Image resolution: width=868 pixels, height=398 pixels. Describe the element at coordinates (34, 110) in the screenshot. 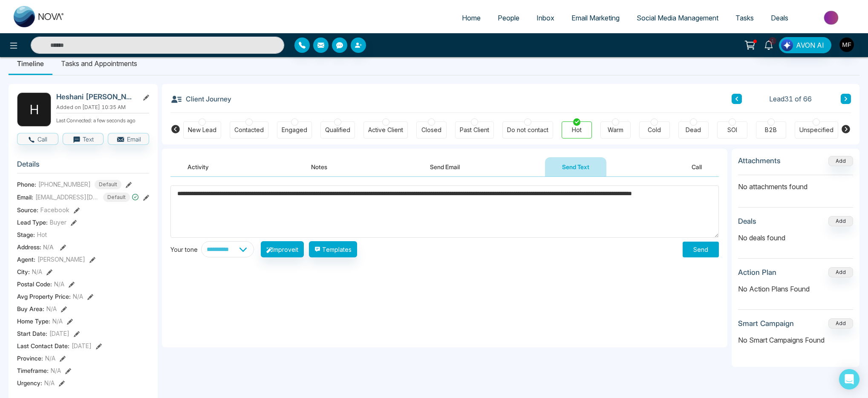

I see `div: H` at that location.